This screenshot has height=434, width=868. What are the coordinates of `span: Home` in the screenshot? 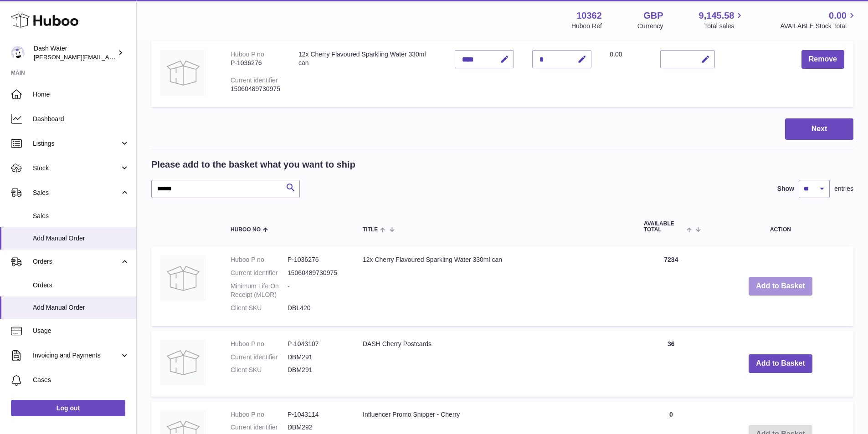 It's located at (81, 94).